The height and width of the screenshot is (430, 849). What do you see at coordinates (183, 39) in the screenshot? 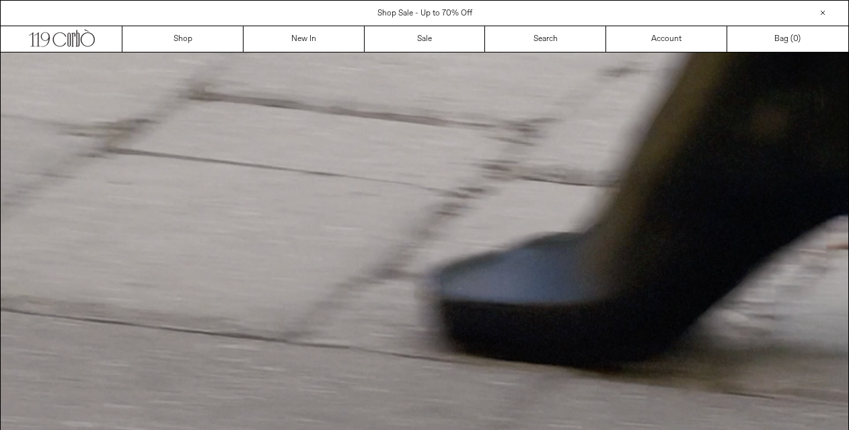
I see `a: Shop` at bounding box center [183, 39].